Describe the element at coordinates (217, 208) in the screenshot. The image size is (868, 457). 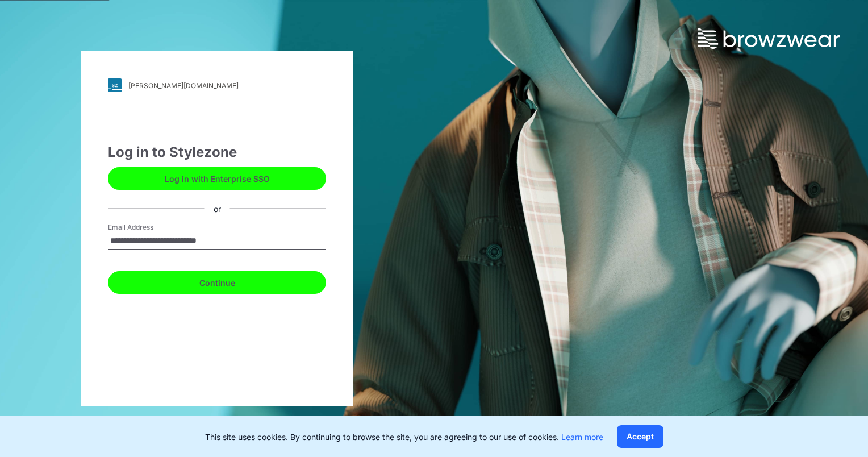
I see `div: or` at that location.